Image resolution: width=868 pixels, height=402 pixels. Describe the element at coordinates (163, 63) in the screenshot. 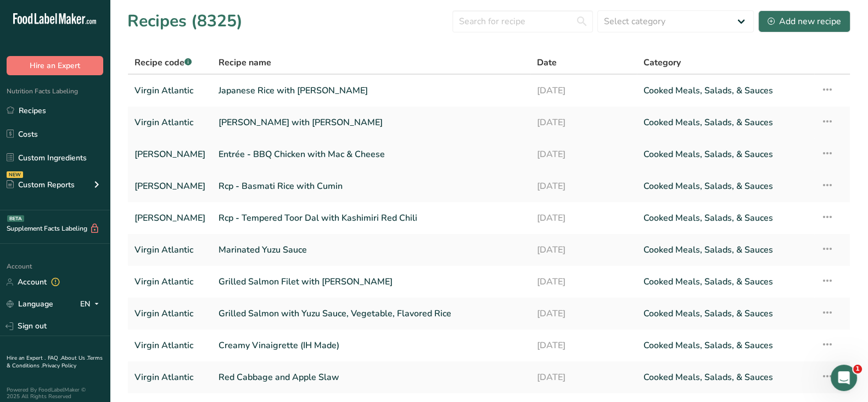

I see `span: Recipe code` at that location.